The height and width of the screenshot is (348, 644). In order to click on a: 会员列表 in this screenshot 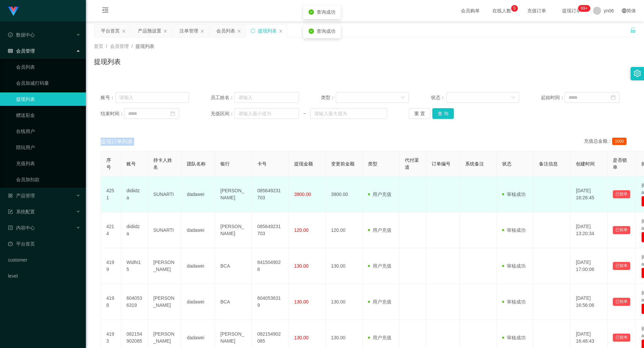, I will do `click(48, 67)`.